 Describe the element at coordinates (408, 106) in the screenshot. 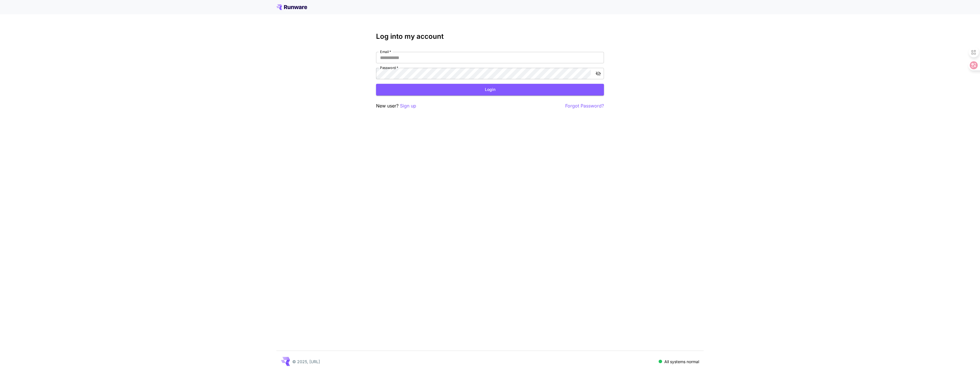

I see `p: Sign up` at that location.